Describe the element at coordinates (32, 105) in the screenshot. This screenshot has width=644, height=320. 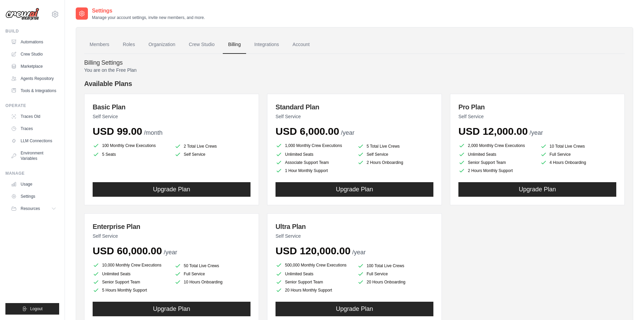
I see `div: Operate` at that location.